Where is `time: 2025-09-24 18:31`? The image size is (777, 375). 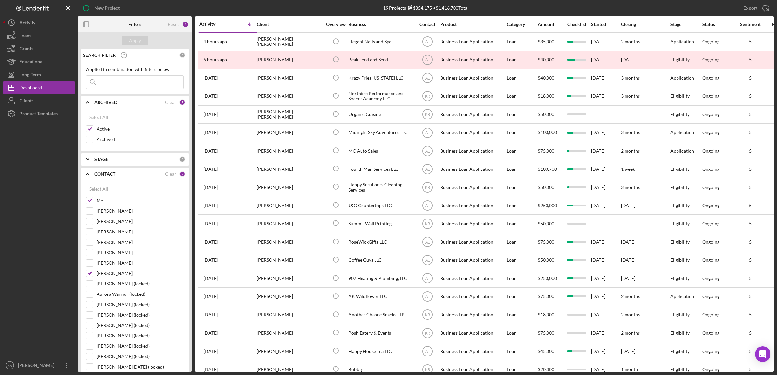
time: 2025-09-24 18:31 is located at coordinates (211, 260).